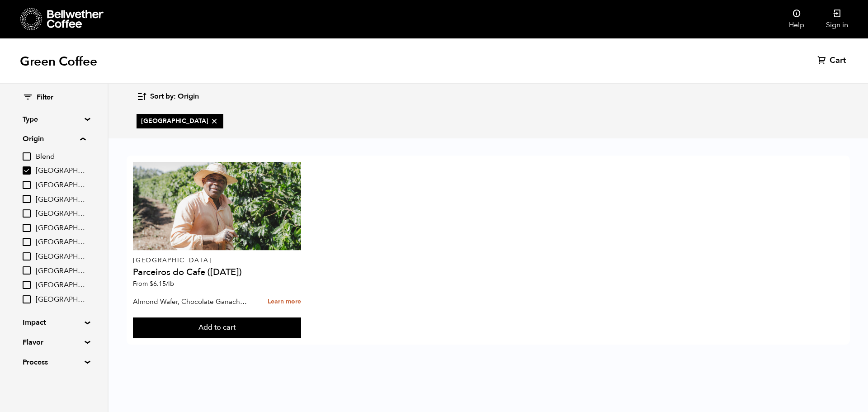 This screenshot has width=868, height=412. What do you see at coordinates (170, 283) in the screenshot?
I see `span: /lb` at bounding box center [170, 283].